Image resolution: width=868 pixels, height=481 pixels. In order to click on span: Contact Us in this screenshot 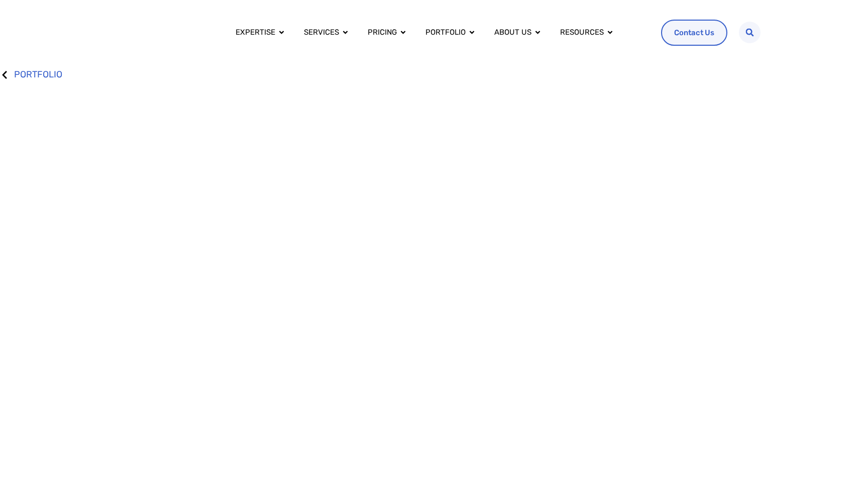, I will do `click(694, 33)`.